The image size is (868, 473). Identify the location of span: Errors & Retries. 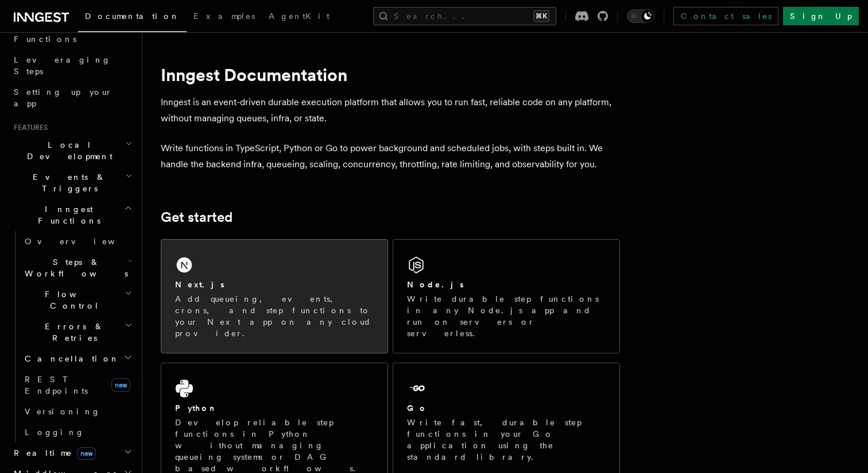
(72, 332).